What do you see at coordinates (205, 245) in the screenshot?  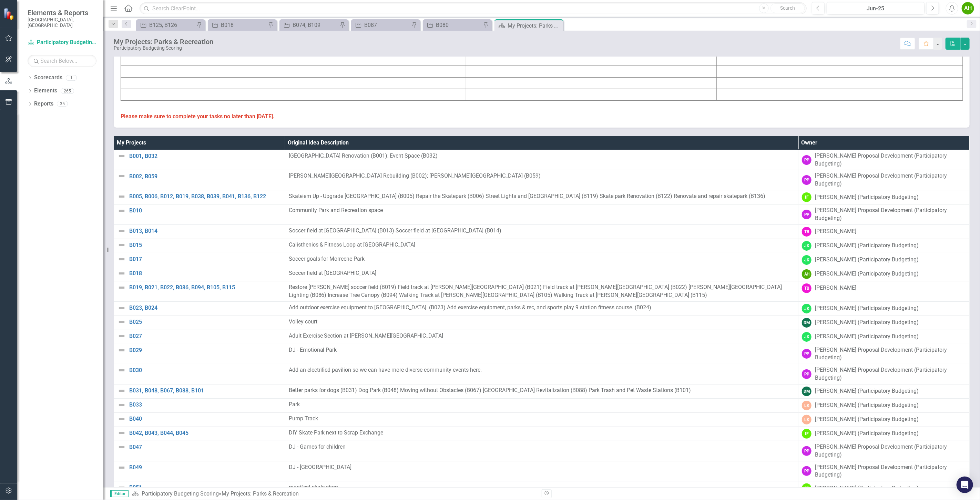 I see `a: B015` at bounding box center [205, 245].